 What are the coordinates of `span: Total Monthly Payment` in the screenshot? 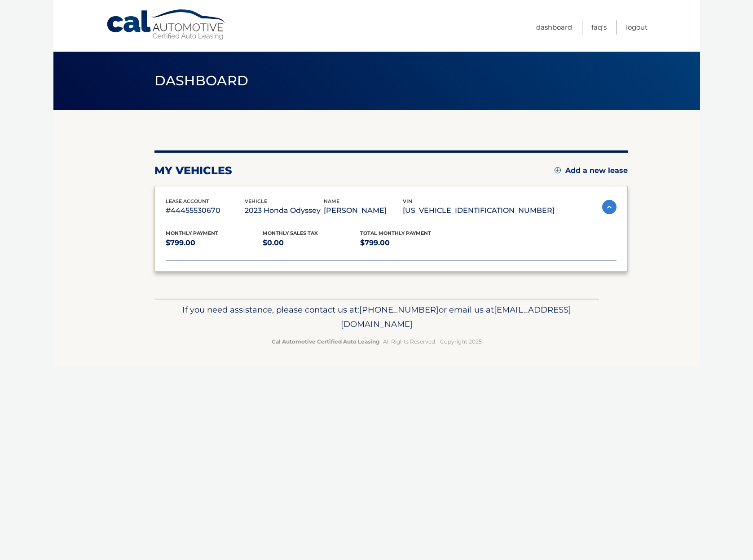 It's located at (395, 233).